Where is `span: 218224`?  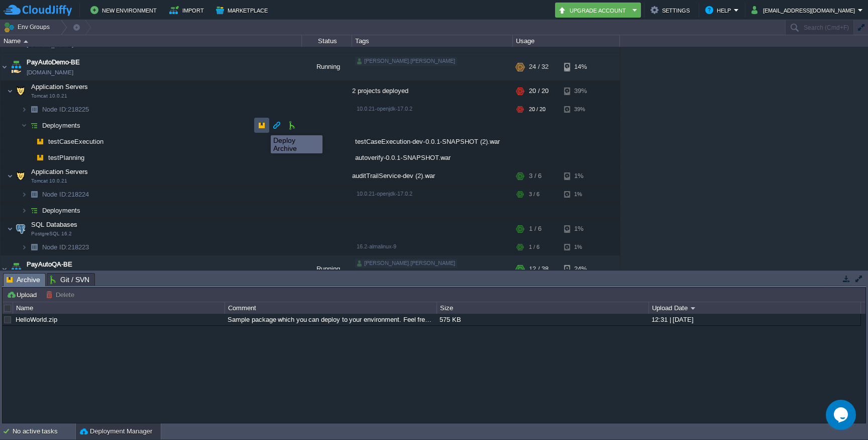 span: 218224 is located at coordinates (65, 194).